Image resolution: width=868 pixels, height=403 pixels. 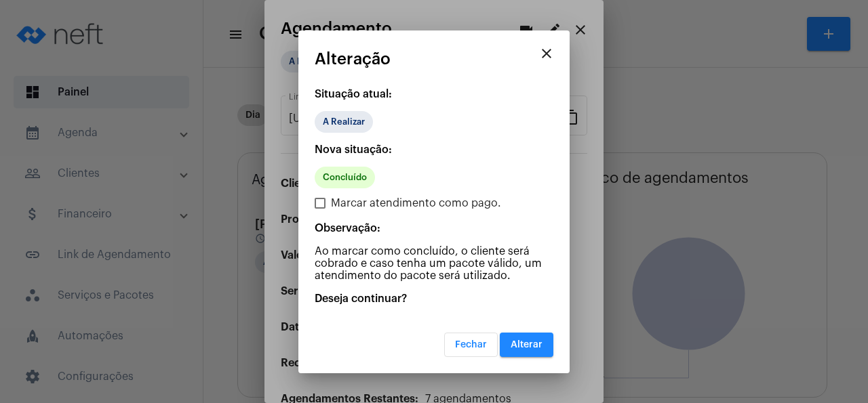 What do you see at coordinates (352, 59) in the screenshot?
I see `span: Alteração` at bounding box center [352, 59].